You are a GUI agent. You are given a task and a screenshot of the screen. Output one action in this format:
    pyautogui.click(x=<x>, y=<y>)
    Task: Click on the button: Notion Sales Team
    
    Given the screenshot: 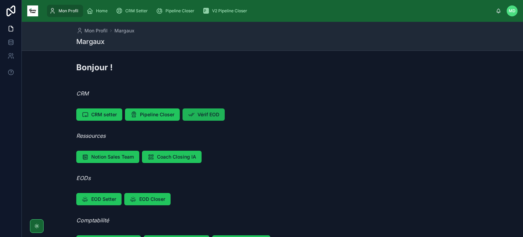 What is the action you would take?
    pyautogui.click(x=108, y=157)
    